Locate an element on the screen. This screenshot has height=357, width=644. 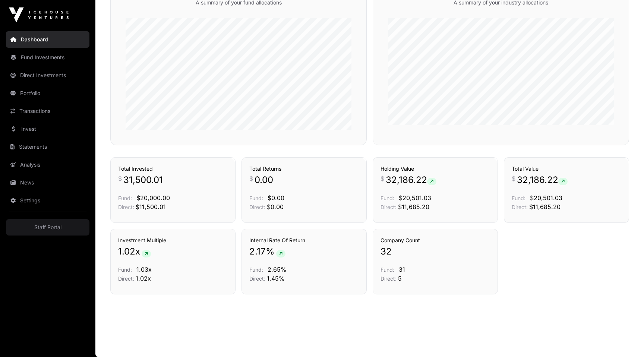
a: Staff Portal is located at coordinates (48, 228).